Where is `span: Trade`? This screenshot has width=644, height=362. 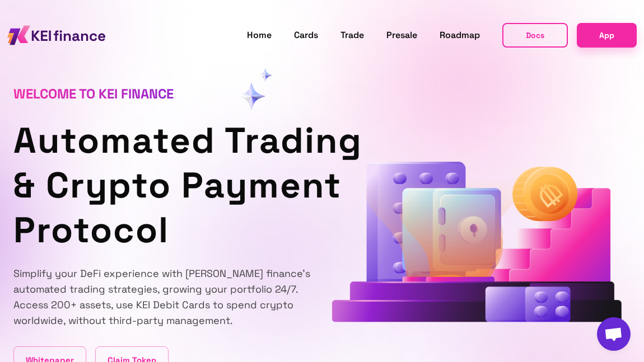
span: Trade is located at coordinates (352, 35).